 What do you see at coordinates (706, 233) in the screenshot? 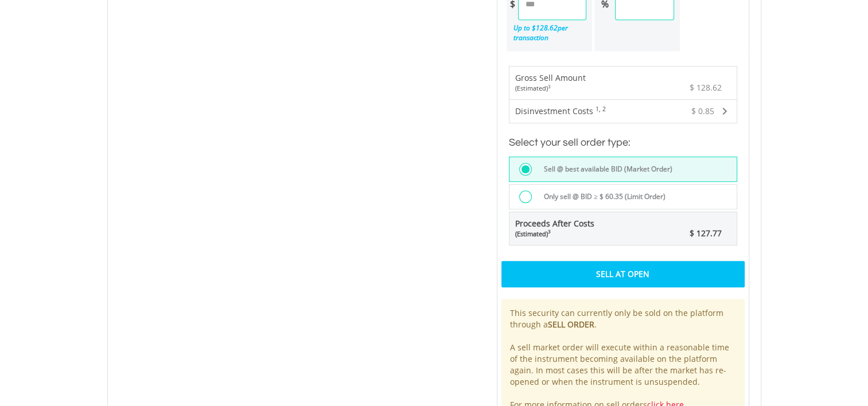
I see `span: $ 127.77` at bounding box center [706, 233].